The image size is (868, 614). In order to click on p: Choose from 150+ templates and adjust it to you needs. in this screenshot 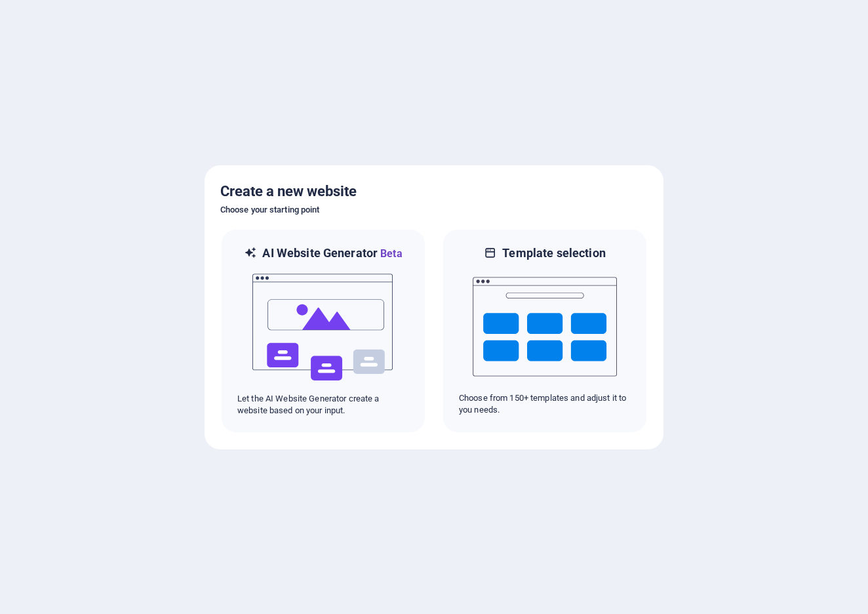, I will do `click(545, 404)`.